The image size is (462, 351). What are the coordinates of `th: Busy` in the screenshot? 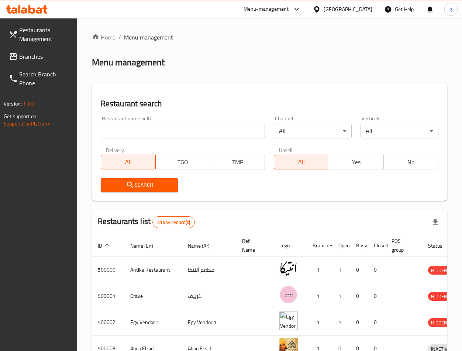 It's located at (359, 245).